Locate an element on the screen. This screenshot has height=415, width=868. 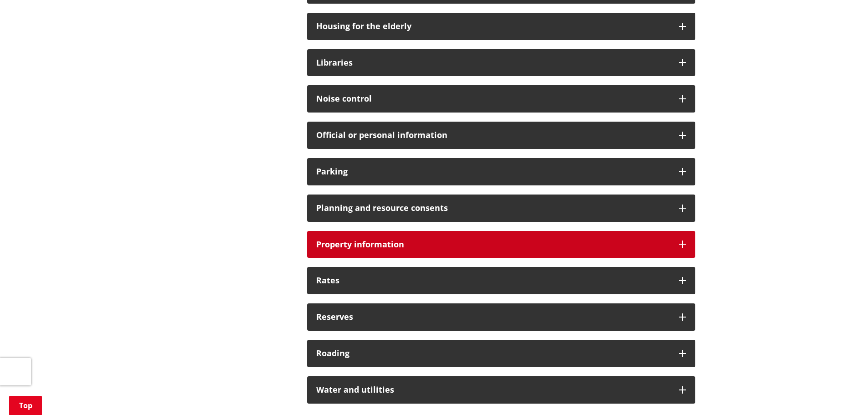
h3: Roading is located at coordinates (493, 354).